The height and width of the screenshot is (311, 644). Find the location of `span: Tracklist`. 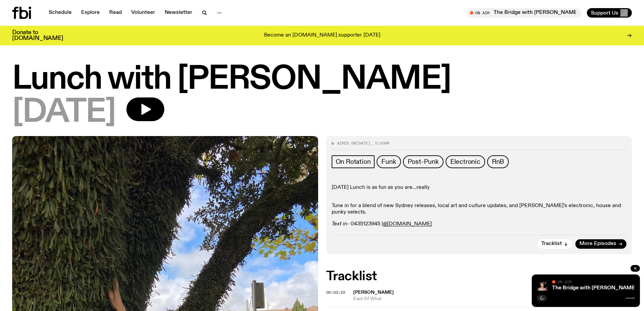

span: Tracklist is located at coordinates (551, 244).